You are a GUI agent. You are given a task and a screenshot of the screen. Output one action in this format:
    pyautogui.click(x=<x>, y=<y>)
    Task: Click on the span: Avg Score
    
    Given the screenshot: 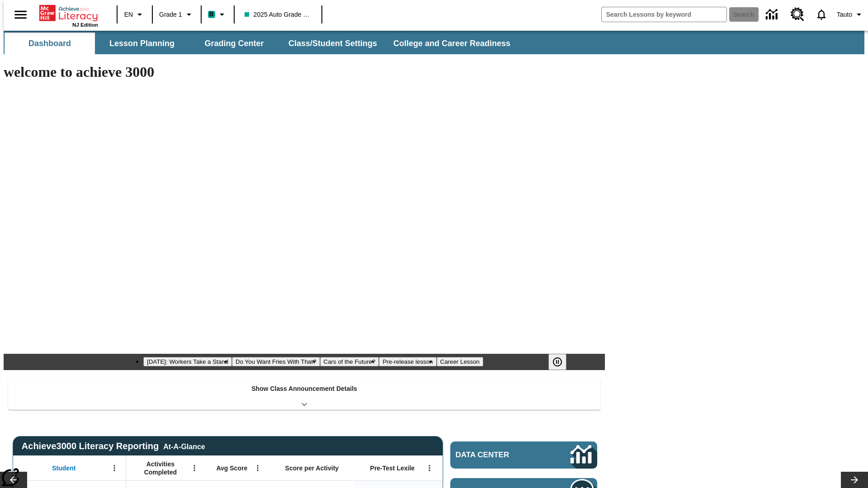 What is the action you would take?
    pyautogui.click(x=231, y=468)
    